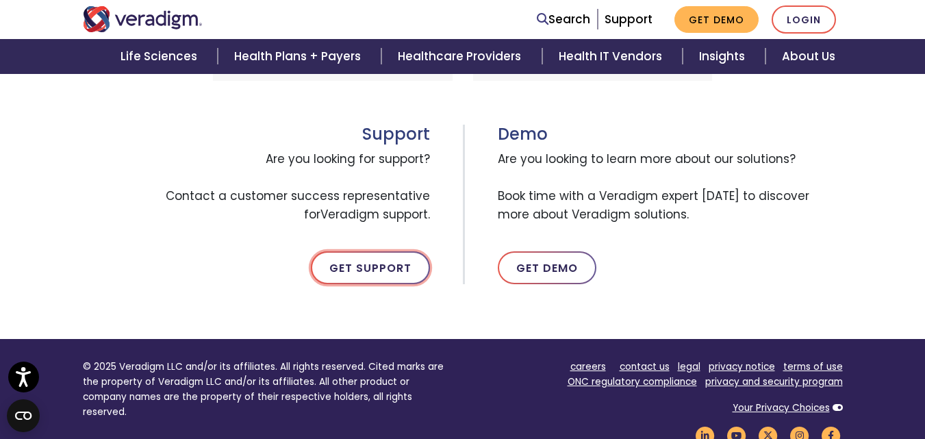 The width and height of the screenshot is (925, 439). What do you see at coordinates (809, 56) in the screenshot?
I see `a: About Us` at bounding box center [809, 56].